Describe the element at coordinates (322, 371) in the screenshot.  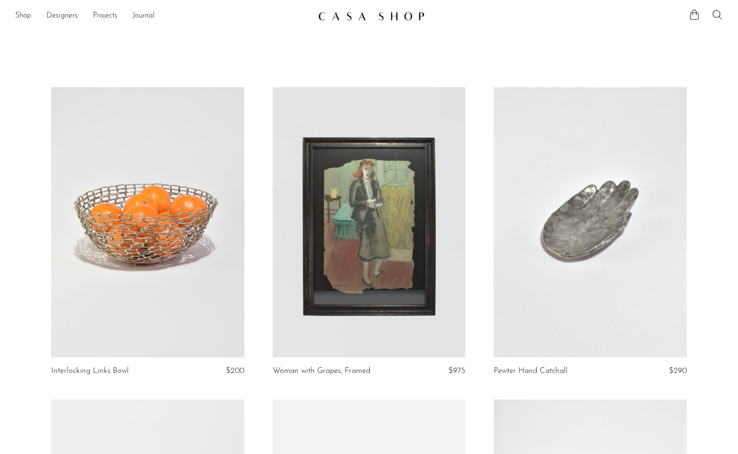
I see `a: Woman with Grapes, Framed` at that location.